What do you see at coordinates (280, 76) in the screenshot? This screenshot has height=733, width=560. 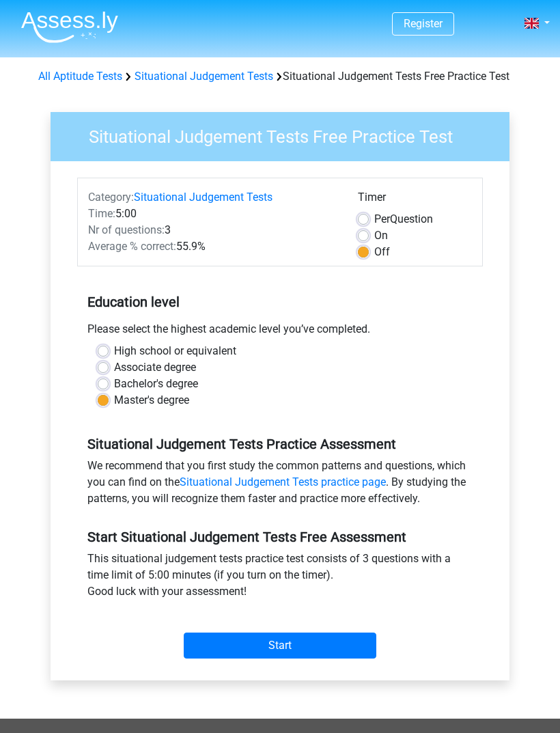 I see `div: Situational Judgement Tests Free Practice Test` at bounding box center [280, 76].